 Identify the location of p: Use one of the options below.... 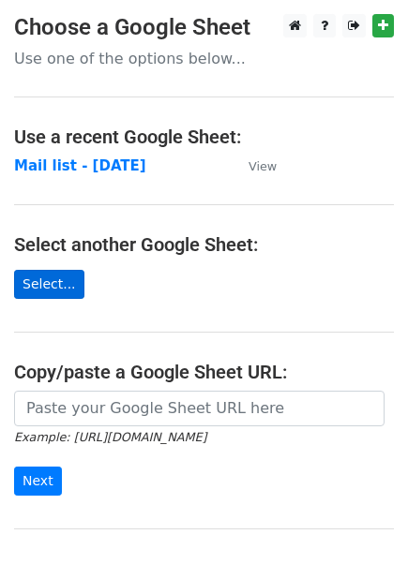
(203, 58).